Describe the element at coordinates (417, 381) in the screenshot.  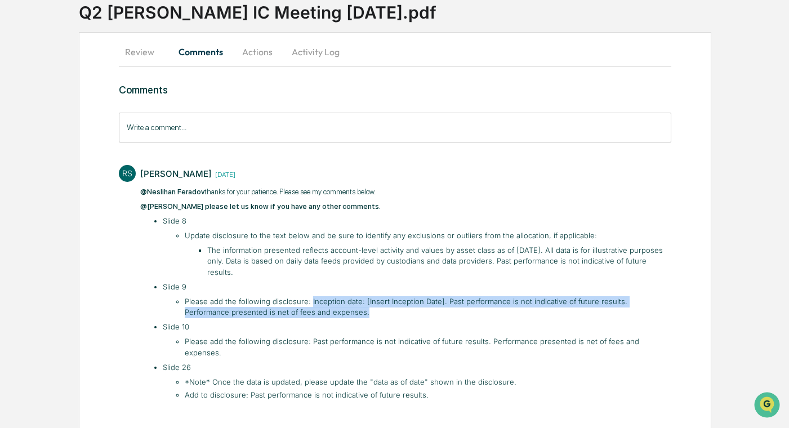
I see `li: Slide 26` at that location.